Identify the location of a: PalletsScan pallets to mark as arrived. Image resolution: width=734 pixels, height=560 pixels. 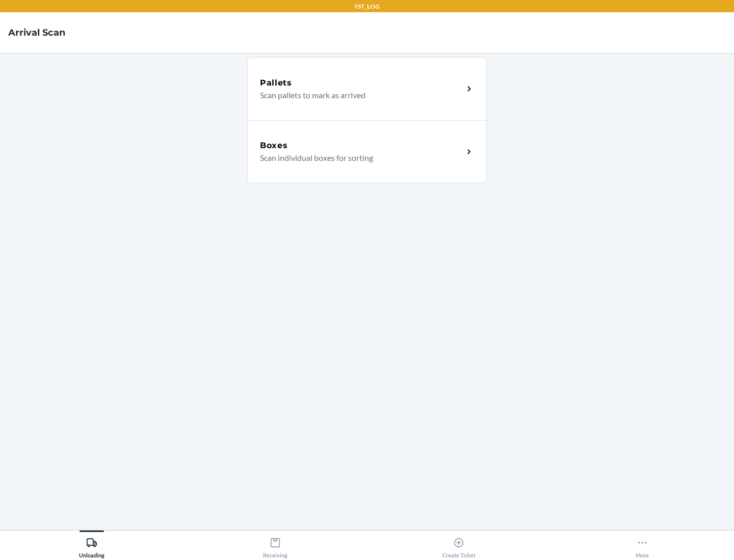
(367, 88).